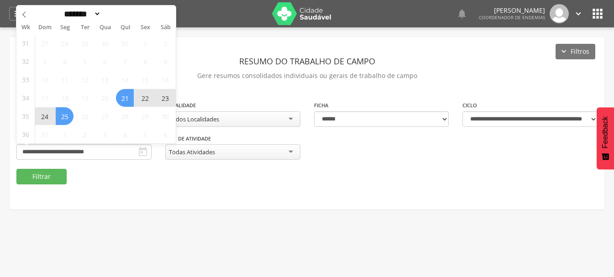 This screenshot has height=277, width=614. Describe the element at coordinates (470, 105) in the screenshot. I see `label: Ciclo` at that location.